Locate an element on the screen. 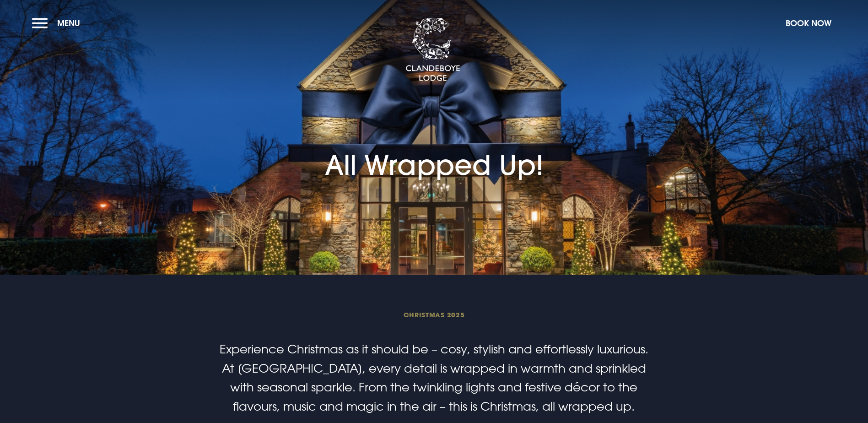  img: Clandeboye Lodge is located at coordinates (433, 50).